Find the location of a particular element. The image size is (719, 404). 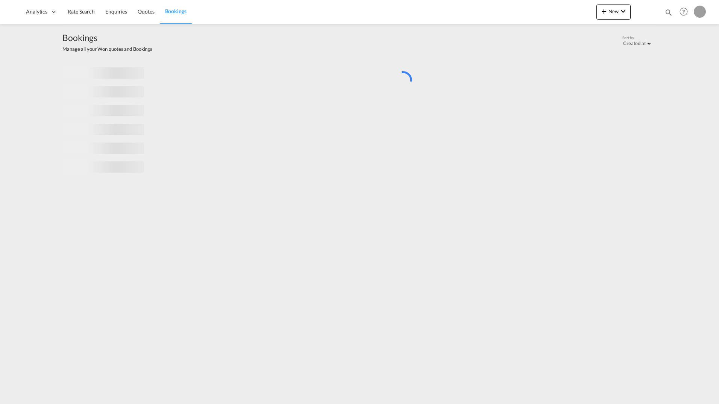

md-icon: icon-plus 400-fg is located at coordinates (604, 11).